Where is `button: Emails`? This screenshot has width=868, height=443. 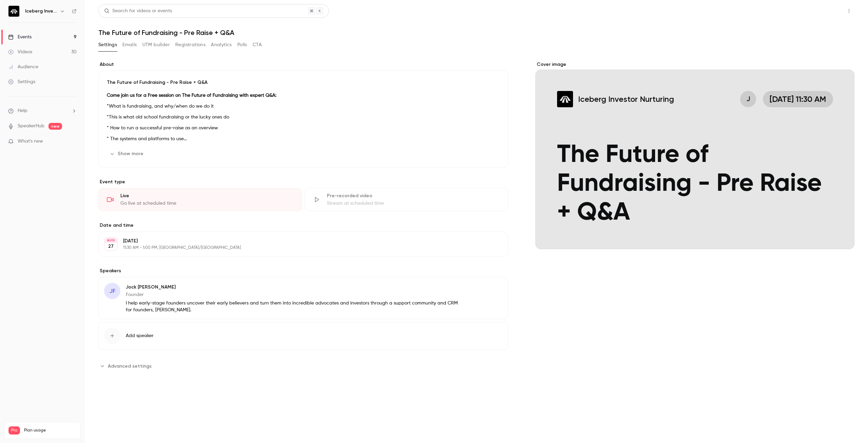
button: Emails is located at coordinates (129, 45).